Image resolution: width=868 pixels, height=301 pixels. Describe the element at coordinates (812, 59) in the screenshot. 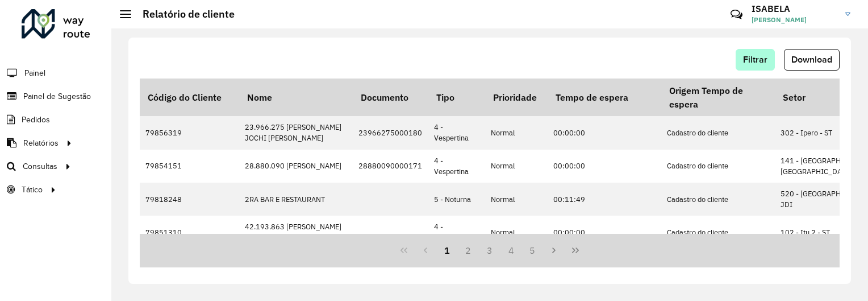

I see `span: Download` at that location.